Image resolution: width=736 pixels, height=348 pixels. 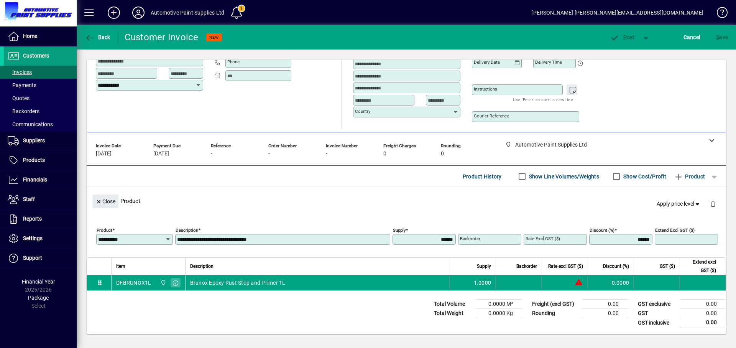 What do you see at coordinates (602, 230) in the screenshot?
I see `mat-label: Discount (%)` at bounding box center [602, 230].